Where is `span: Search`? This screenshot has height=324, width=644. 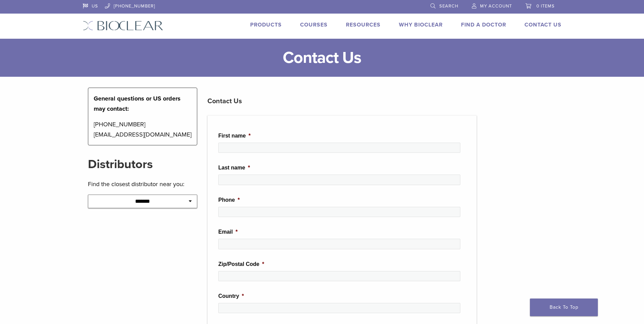
span: Search is located at coordinates (449, 6).